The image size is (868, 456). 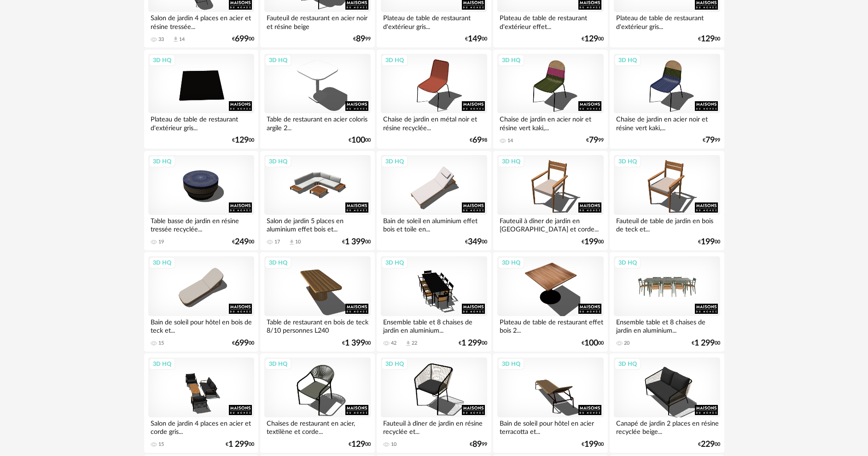 I want to click on a: 3D HQ Ensemble table et 8 chaises de jardin en aluminium... 42 Download icon 22 €1 29900, so click(x=434, y=302).